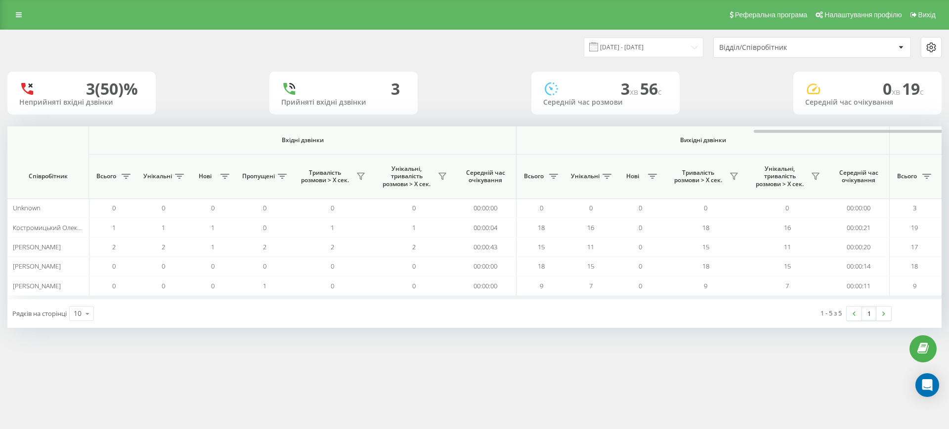 This screenshot has height=429, width=949. What do you see at coordinates (343, 102) in the screenshot?
I see `div: Прийняті вхідні дзвінки` at bounding box center [343, 102].